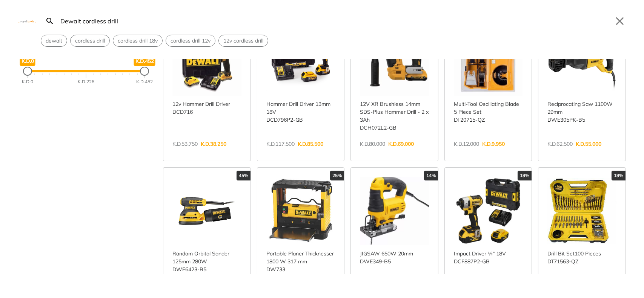 This screenshot has height=298, width=644. I want to click on div: 45%, so click(243, 176).